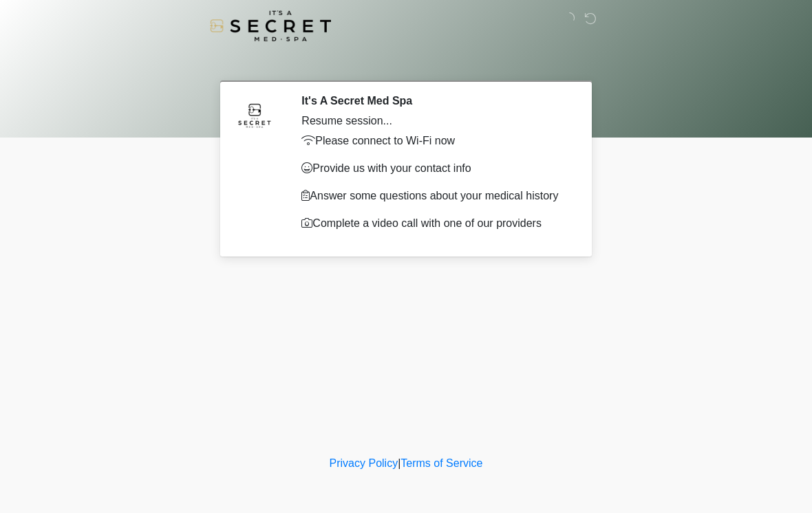  Describe the element at coordinates (435, 168) in the screenshot. I see `p: Provide us with your contact info` at that location.